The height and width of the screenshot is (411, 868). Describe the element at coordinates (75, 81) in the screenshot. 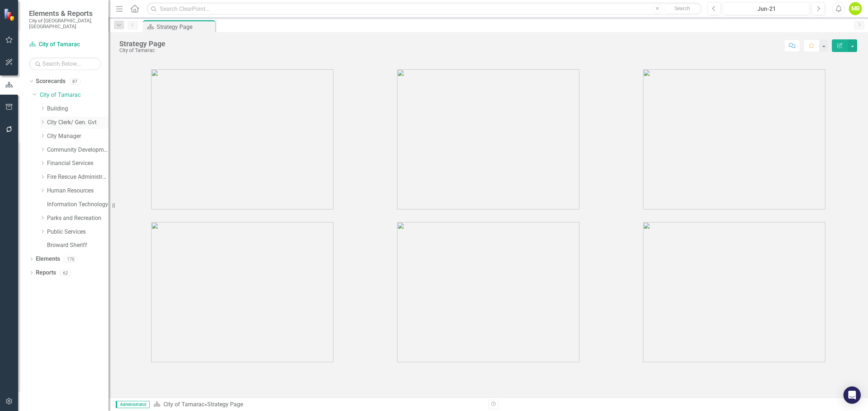

I see `div: 87` at that location.